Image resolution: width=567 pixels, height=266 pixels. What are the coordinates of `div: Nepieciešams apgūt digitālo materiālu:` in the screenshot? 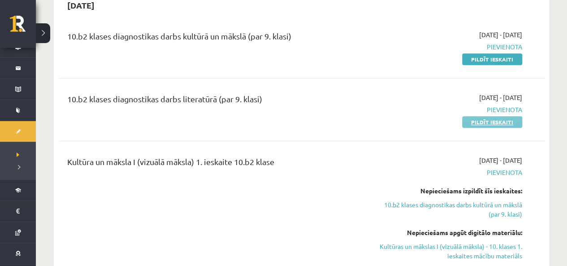 It's located at (451, 232).